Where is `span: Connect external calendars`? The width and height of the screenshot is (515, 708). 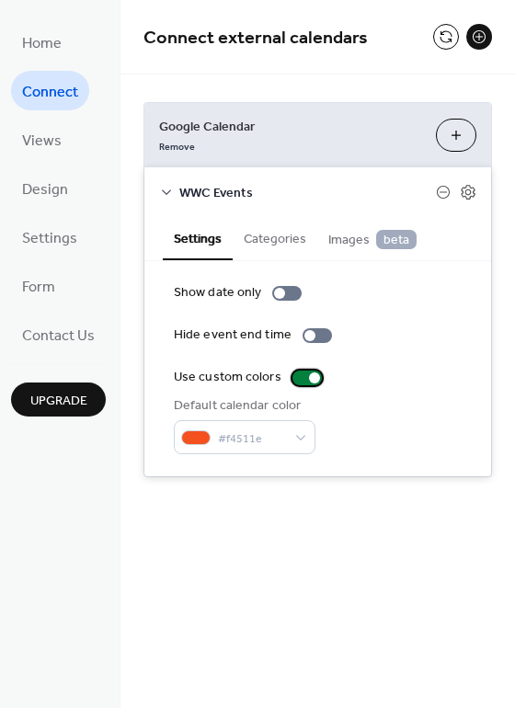
span: Connect external calendars is located at coordinates (255, 38).